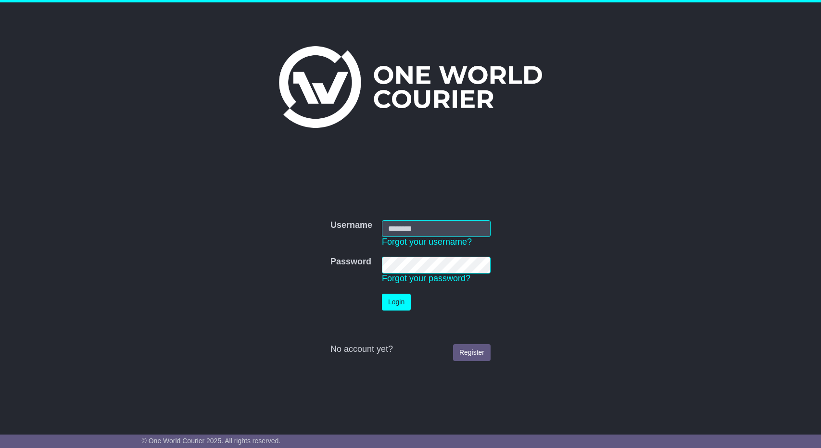 The width and height of the screenshot is (821, 448). Describe the element at coordinates (410, 350) in the screenshot. I see `div: No account yet?` at that location.